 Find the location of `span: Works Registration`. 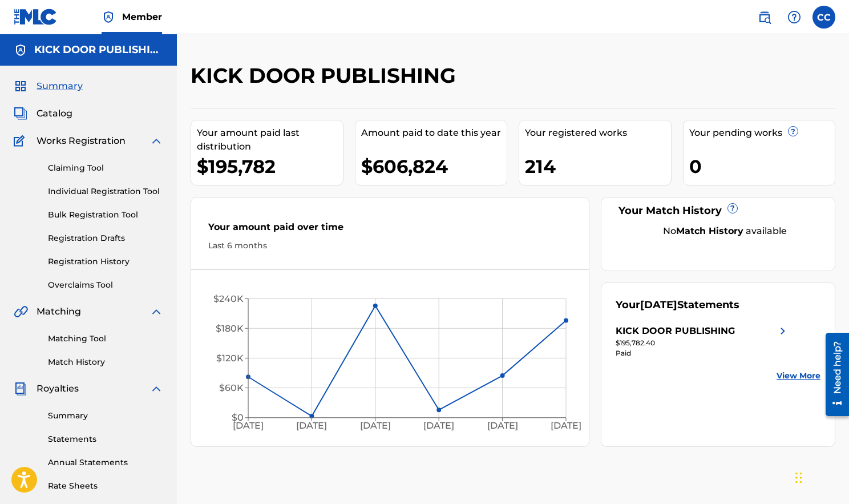

span: Works Registration is located at coordinates (81, 141).